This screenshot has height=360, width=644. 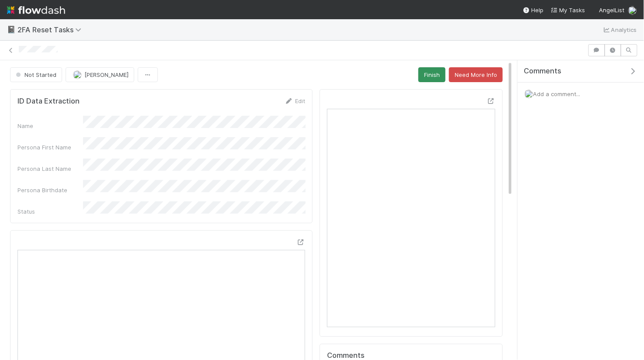 What do you see at coordinates (36, 10) in the screenshot?
I see `img: logo-inverted-e16ddd16eac7371096b0.svg` at bounding box center [36, 10].